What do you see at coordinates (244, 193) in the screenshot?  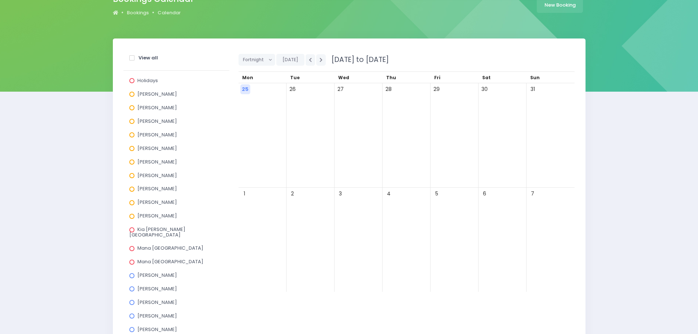 I see `span: 1` at bounding box center [244, 193].